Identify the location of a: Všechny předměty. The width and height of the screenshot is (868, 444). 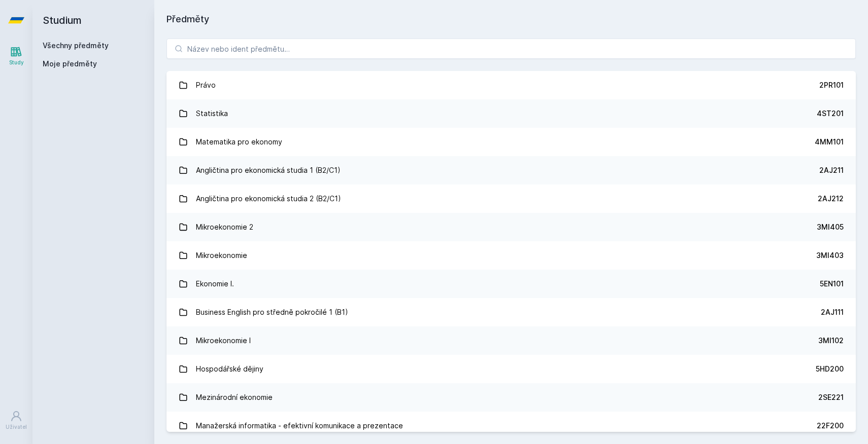
(76, 45).